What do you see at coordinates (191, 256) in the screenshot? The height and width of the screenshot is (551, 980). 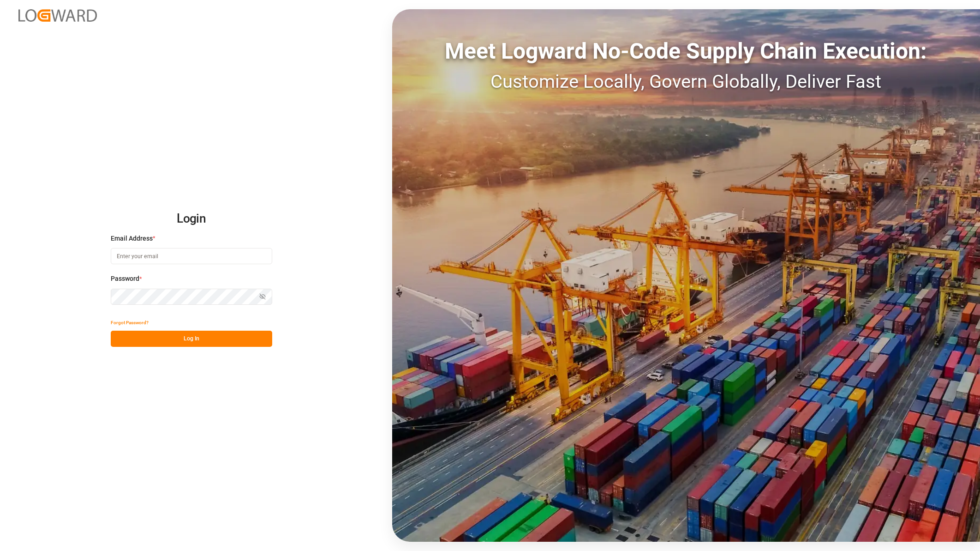 I see `input: Enter your email` at bounding box center [191, 256].